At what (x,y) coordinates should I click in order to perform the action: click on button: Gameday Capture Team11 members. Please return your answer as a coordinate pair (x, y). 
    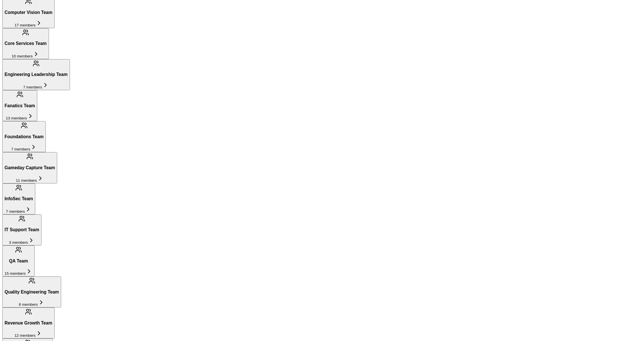
    Looking at the image, I should click on (30, 167).